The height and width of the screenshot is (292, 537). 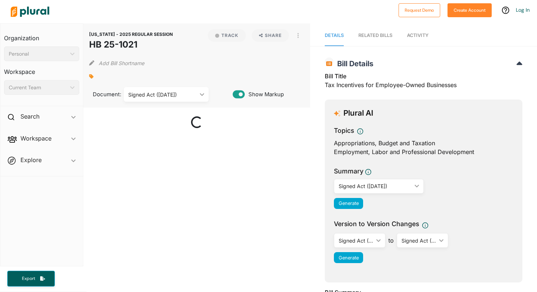 I want to click on h3: Organization, so click(x=42, y=35).